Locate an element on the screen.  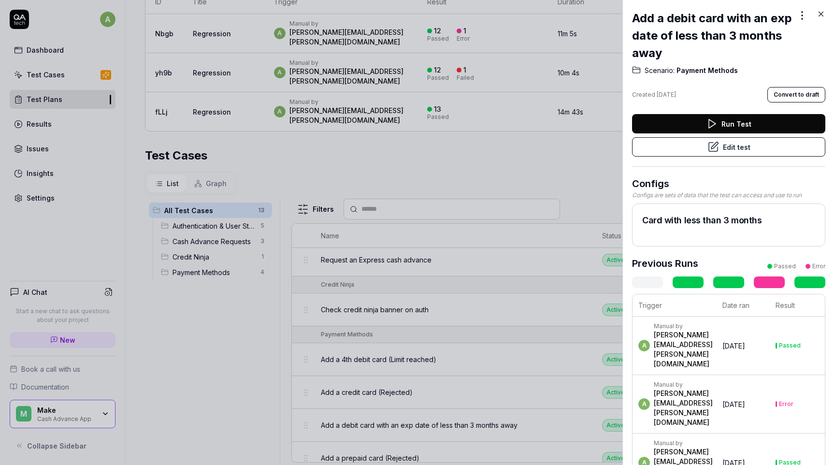
div: Created is located at coordinates (653, 95).